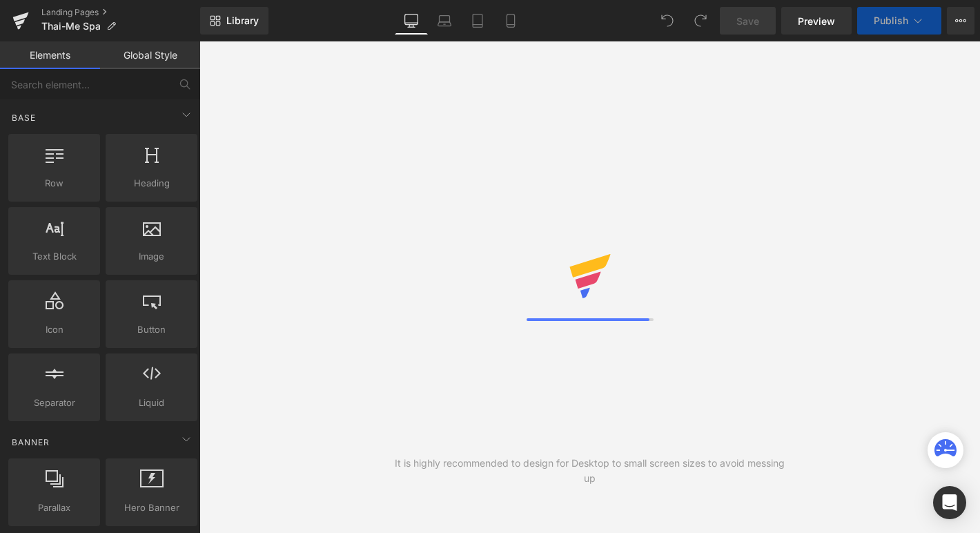  Describe the element at coordinates (899, 21) in the screenshot. I see `button: Publish` at that location.